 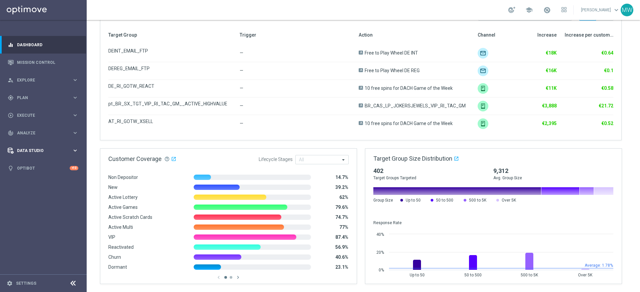 What do you see at coordinates (44, 133) in the screenshot?
I see `span: Analyze` at bounding box center [44, 133].